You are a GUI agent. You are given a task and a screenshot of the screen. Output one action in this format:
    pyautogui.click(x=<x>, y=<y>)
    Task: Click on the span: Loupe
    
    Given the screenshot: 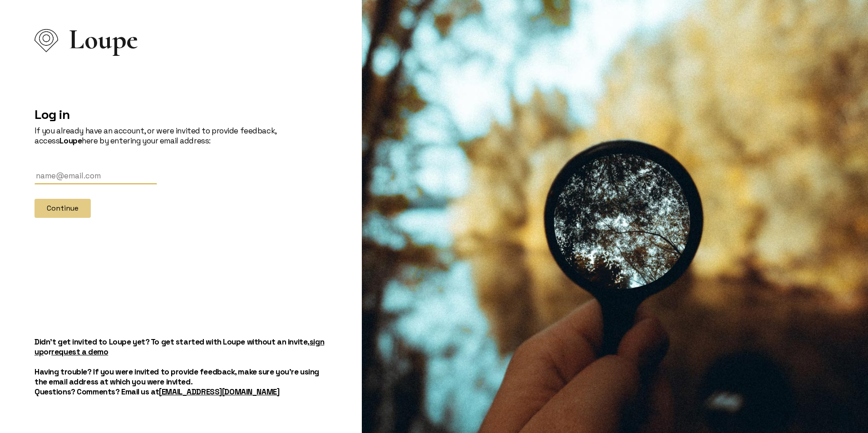 What is the action you would take?
    pyautogui.click(x=104, y=39)
    